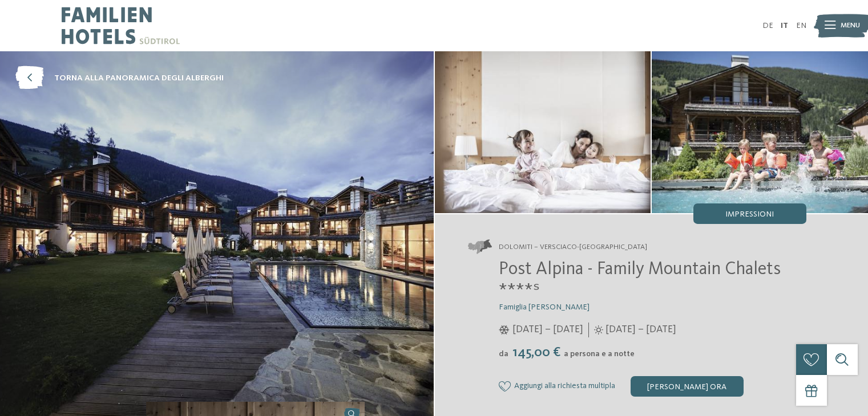 The width and height of the screenshot is (868, 416). Describe the element at coordinates (564, 386) in the screenshot. I see `span: Aggiungi alla richiesta multipla` at that location.